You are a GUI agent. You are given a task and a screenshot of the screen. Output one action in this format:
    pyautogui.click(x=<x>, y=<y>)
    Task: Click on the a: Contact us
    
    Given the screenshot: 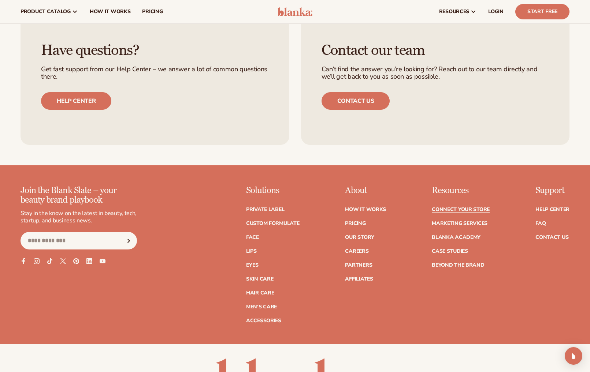 What is the action you would take?
    pyautogui.click(x=355, y=101)
    